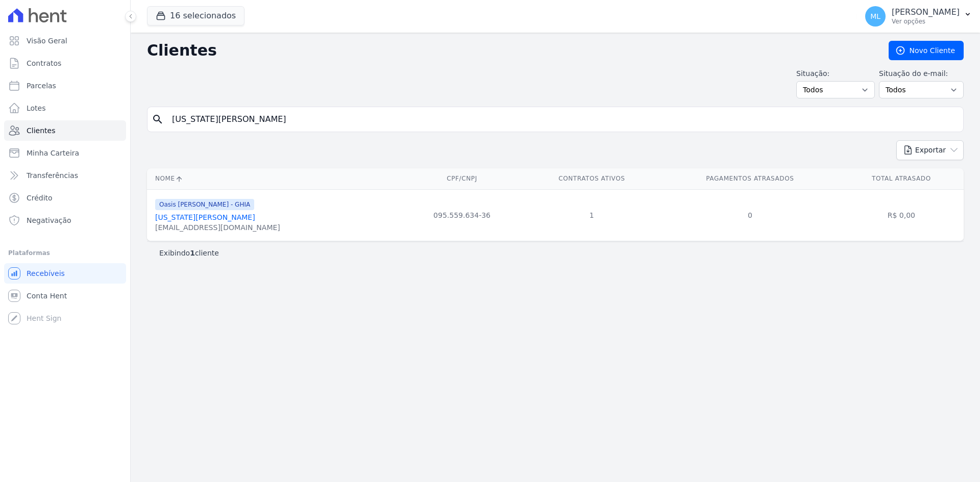 The image size is (980, 482). Describe the element at coordinates (45, 274) in the screenshot. I see `span: Recebíveis` at that location.